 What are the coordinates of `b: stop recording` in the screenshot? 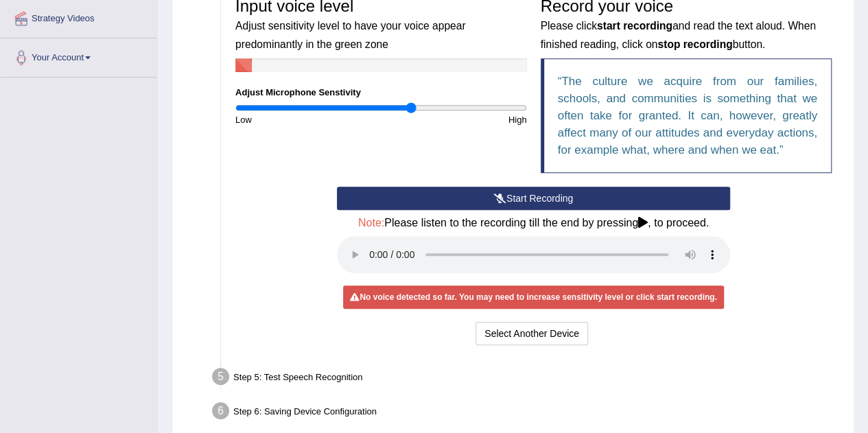 It's located at (695, 44).